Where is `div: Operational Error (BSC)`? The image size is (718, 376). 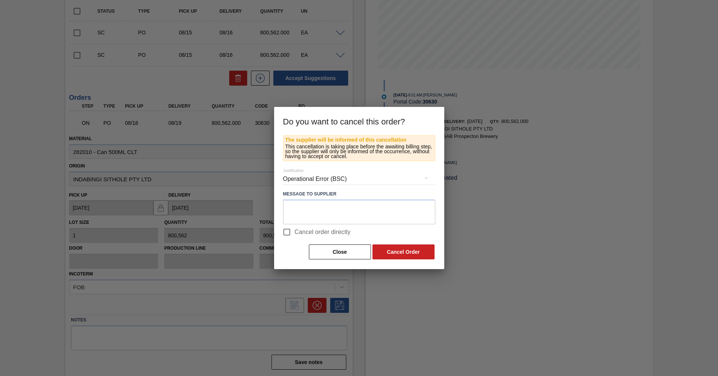
div: Operational Error (BSC) is located at coordinates (359, 179).